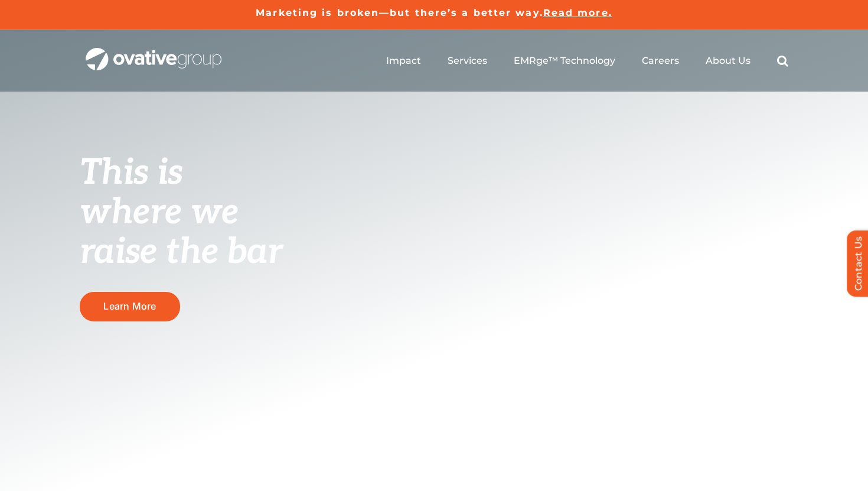 The height and width of the screenshot is (491, 868). I want to click on a: Services, so click(467, 61).